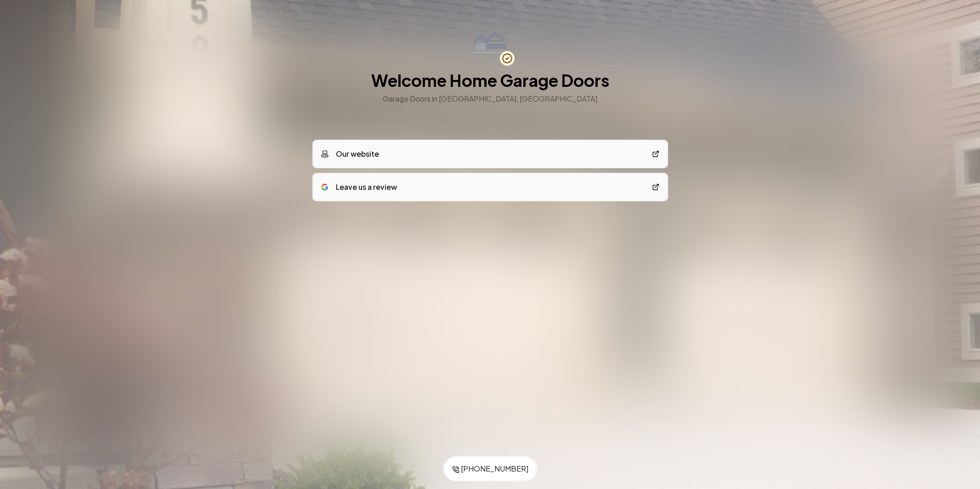 This screenshot has width=980, height=489. I want to click on img: google logo, so click(324, 187).